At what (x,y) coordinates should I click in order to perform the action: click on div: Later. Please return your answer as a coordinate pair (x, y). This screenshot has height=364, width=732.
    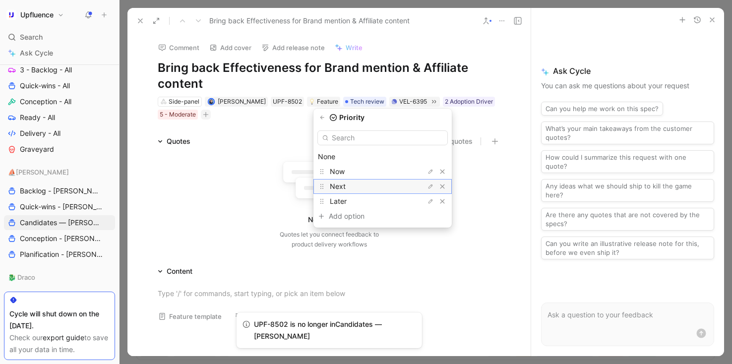
    Looking at the image, I should click on (382, 201).